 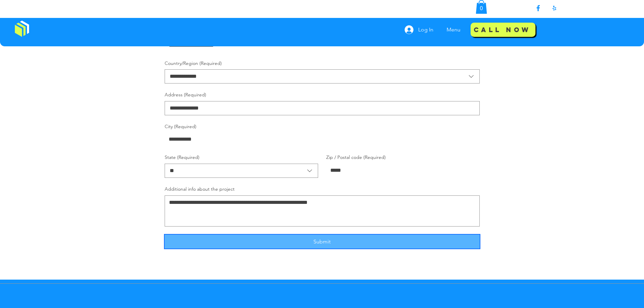 What do you see at coordinates (418, 30) in the screenshot?
I see `button: Log In` at bounding box center [418, 30].